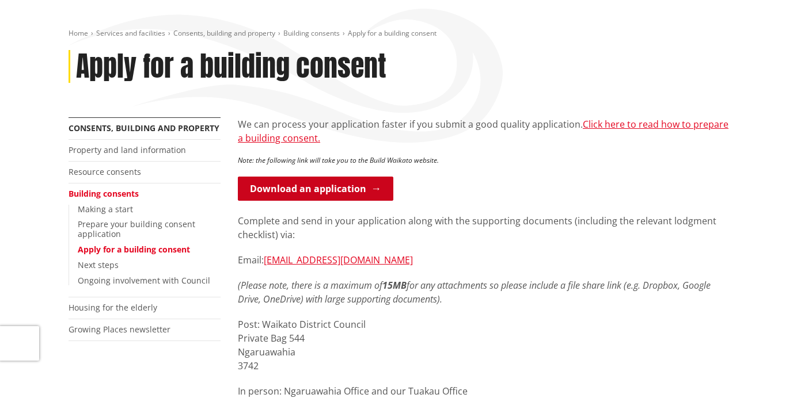 The height and width of the screenshot is (398, 797). Describe the element at coordinates (483, 392) in the screenshot. I see `p: In person: Ngaruawahia Office and our Tuakau Office` at that location.